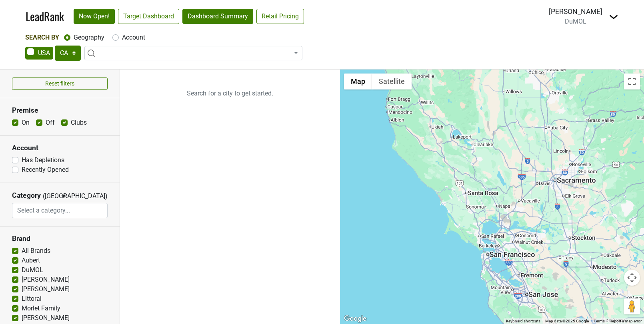 Image resolution: width=644 pixels, height=324 pixels. What do you see at coordinates (36, 251) in the screenshot?
I see `label: All Brands` at bounding box center [36, 251].